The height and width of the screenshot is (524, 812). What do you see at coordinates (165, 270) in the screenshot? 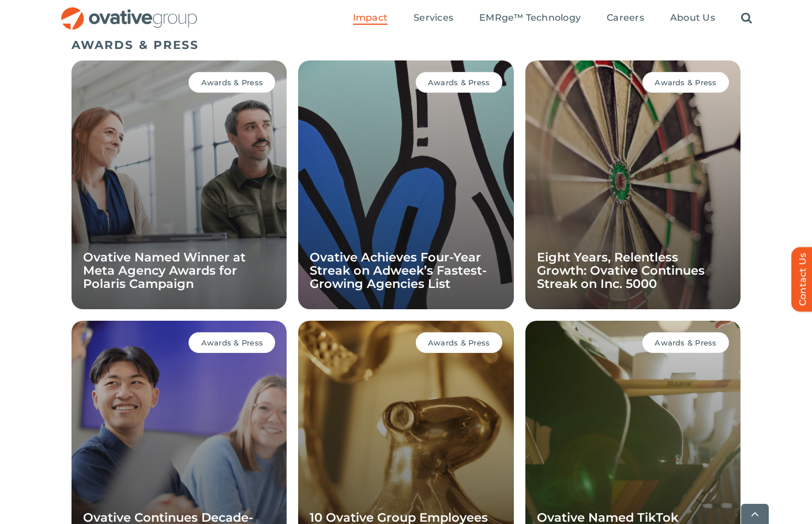
I see `a: Ovative Named Winner at Meta Agency Awards for Polaris Campaign` at bounding box center [165, 270].